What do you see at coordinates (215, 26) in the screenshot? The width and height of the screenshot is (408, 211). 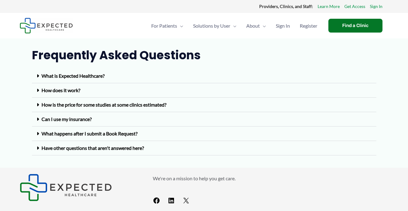 I see `a: Solutions by UserMenu Toggle` at bounding box center [215, 26].